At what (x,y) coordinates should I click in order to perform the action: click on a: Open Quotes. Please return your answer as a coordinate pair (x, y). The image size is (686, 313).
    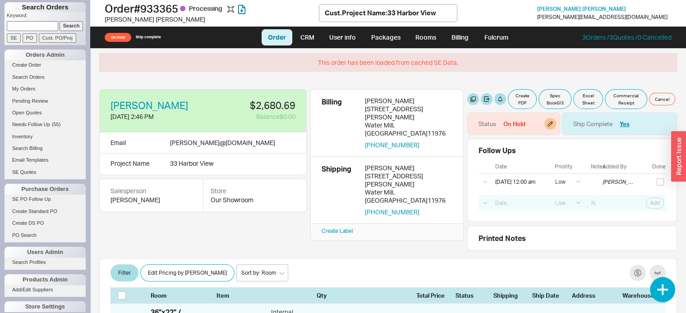
    Looking at the image, I should click on (45, 113).